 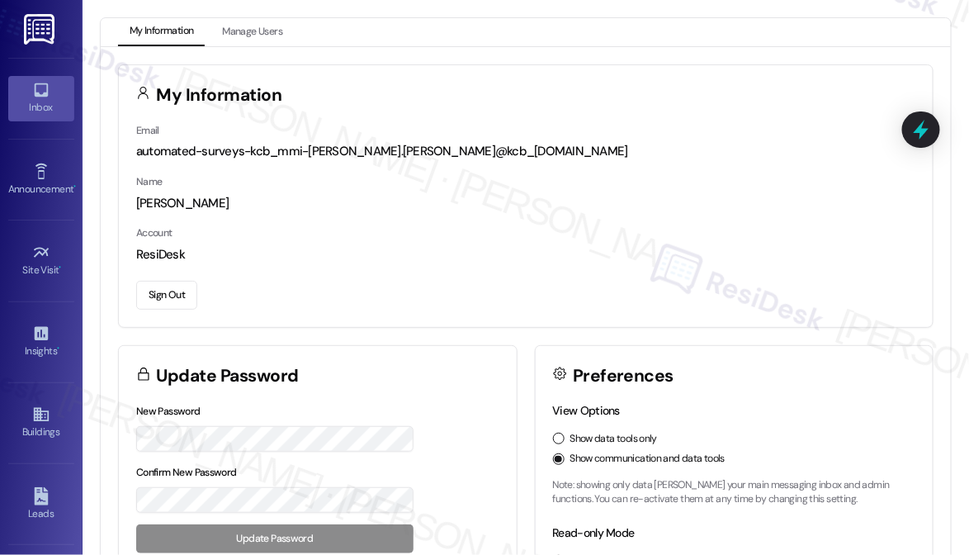 I want to click on label: View Options, so click(x=587, y=410).